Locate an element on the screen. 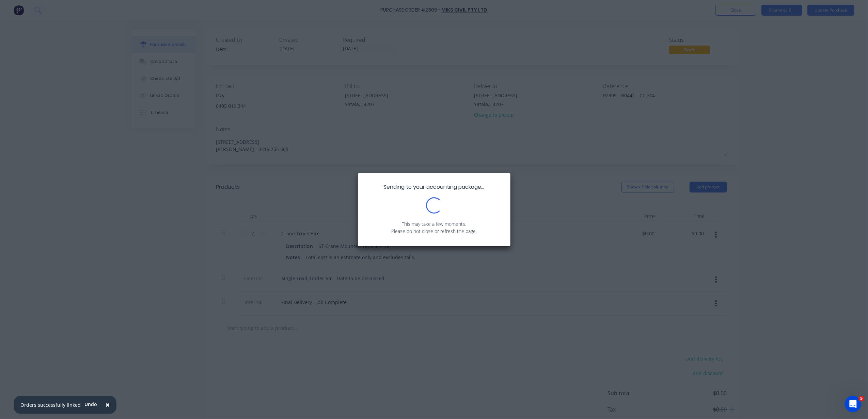  span: 5 is located at coordinates (862, 399).